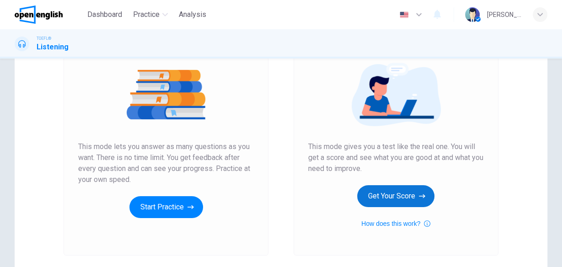 The width and height of the screenshot is (562, 267). Describe the element at coordinates (105, 15) in the screenshot. I see `a: Dashboard` at that location.